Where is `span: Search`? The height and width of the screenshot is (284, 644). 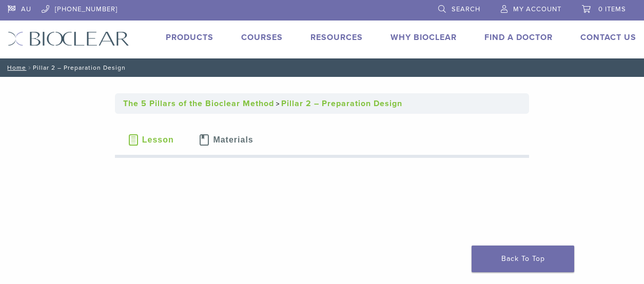 span: Search is located at coordinates (466, 9).